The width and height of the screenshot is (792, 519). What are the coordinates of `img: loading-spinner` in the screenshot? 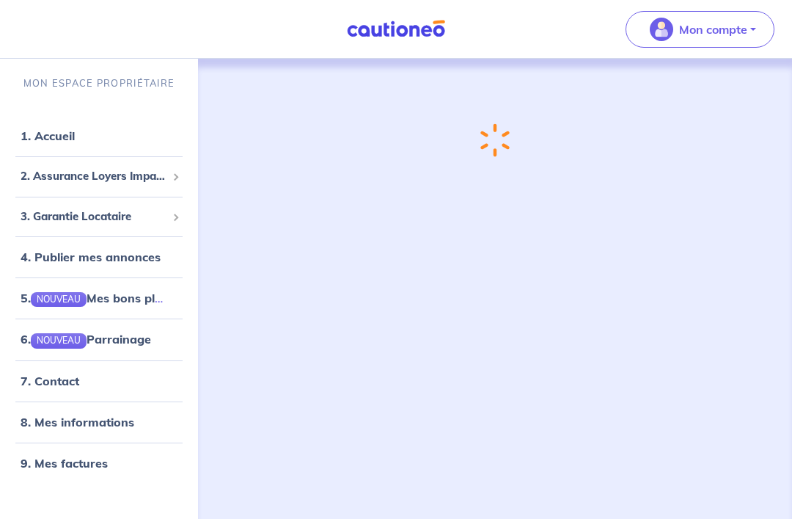 It's located at (495, 140).